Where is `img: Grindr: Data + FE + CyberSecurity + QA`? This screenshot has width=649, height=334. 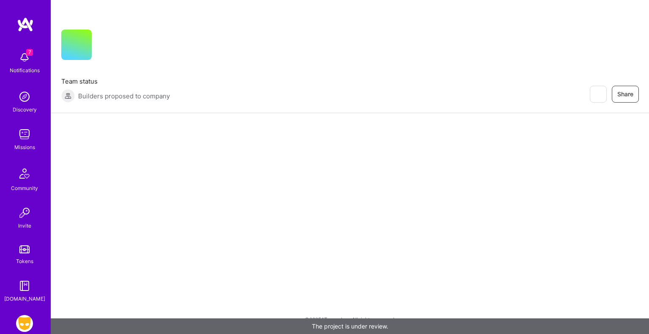
img: Grindr: Data + FE + CyberSecurity + QA is located at coordinates (25, 324).